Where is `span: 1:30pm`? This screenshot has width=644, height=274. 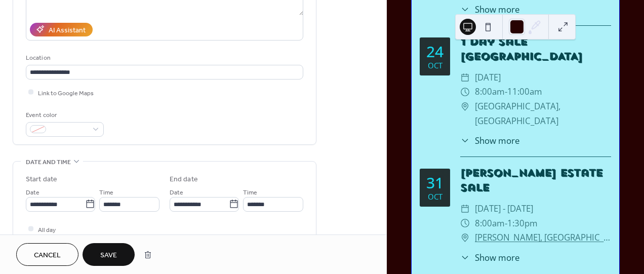 span: 1:30pm is located at coordinates (523, 224).